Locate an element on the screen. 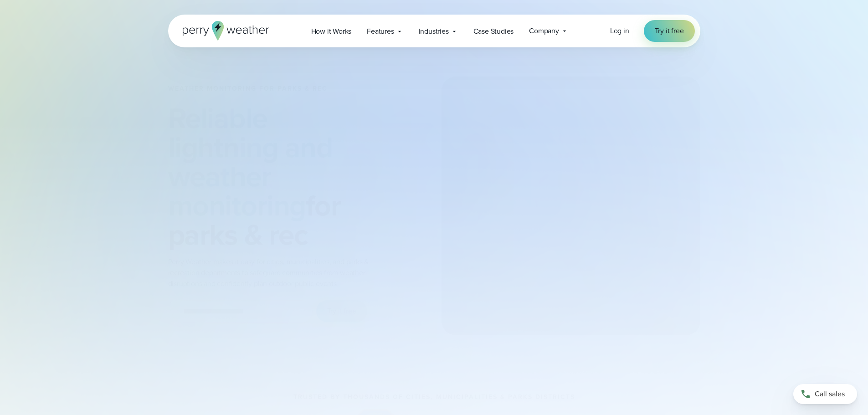 This screenshot has height=415, width=868. span: Log in is located at coordinates (620, 31).